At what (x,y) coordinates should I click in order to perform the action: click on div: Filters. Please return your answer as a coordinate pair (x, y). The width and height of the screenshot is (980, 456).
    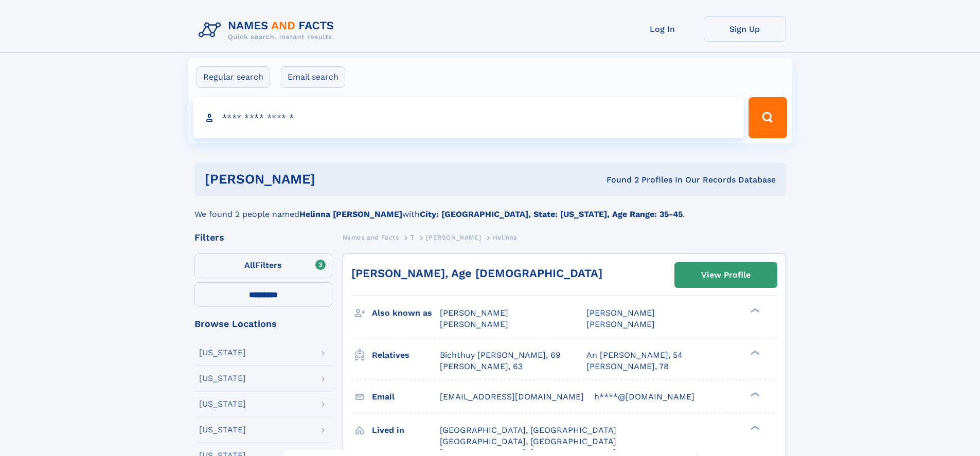
    Looking at the image, I should click on (263, 237).